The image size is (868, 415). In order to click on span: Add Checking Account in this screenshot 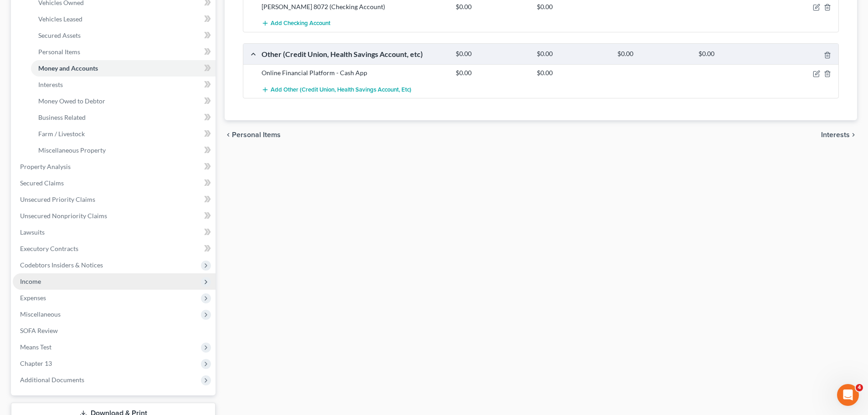, I will do `click(300, 23)`.